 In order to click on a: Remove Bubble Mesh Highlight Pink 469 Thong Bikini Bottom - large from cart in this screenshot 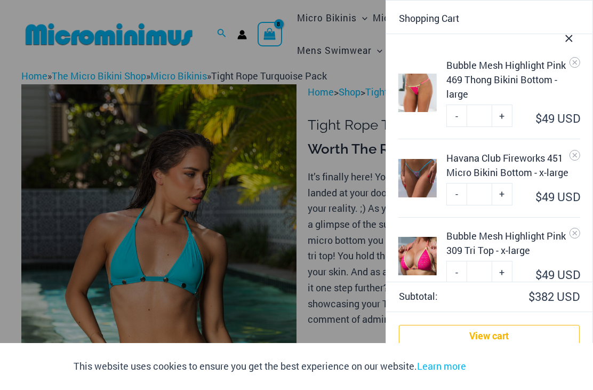, I will do `click(575, 62)`.